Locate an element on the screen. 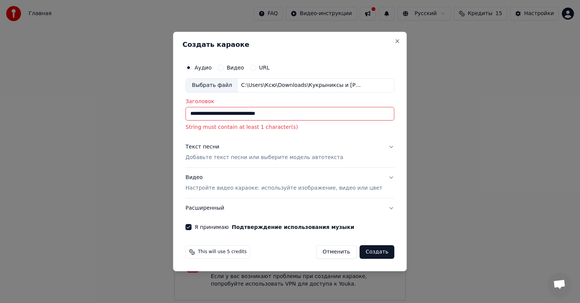 Image resolution: width=580 pixels, height=303 pixels. label: Видео is located at coordinates (235, 68).